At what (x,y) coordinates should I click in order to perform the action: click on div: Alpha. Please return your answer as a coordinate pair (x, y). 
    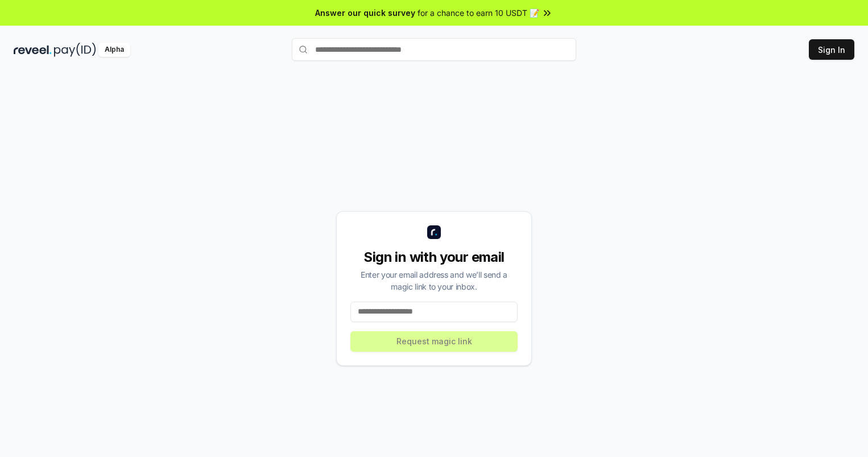
    Looking at the image, I should click on (114, 50).